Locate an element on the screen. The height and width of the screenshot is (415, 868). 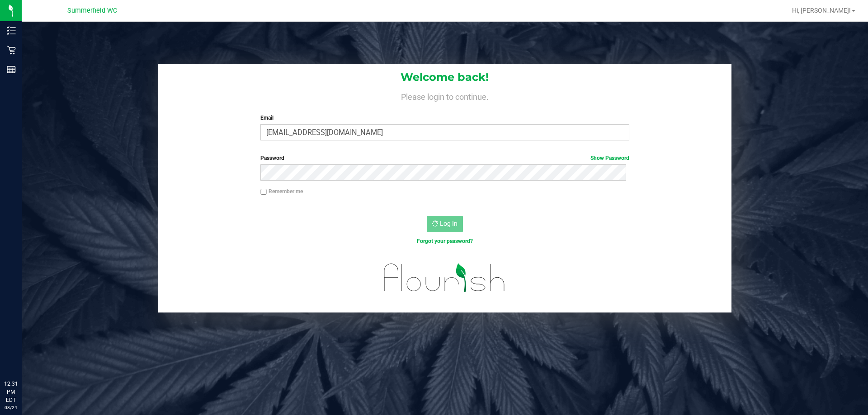
span: Password is located at coordinates (272, 158).